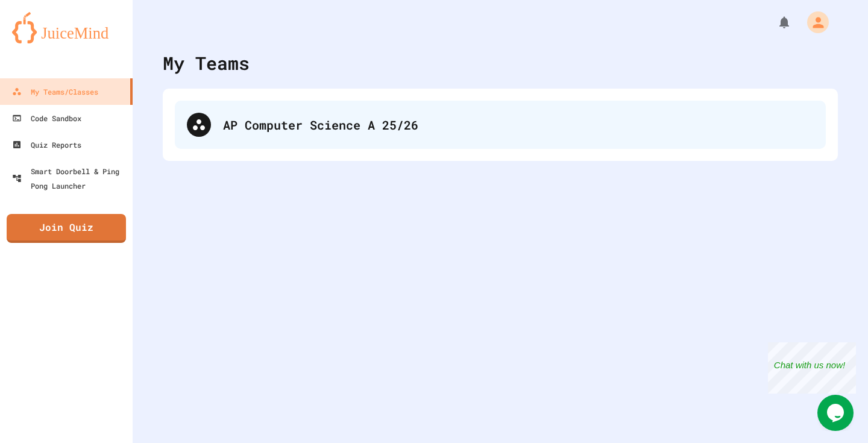 The width and height of the screenshot is (868, 443). Describe the element at coordinates (66, 228) in the screenshot. I see `a: Join Quiz` at that location.